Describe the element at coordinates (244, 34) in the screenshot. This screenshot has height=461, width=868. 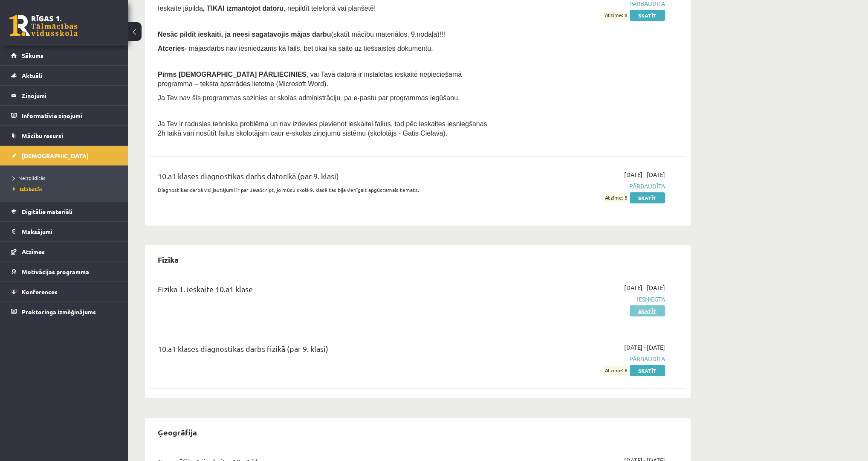
I see `span: Nesāc pildīt ieskaiti, ja neesi sagatavojis mājas darbu` at that location.